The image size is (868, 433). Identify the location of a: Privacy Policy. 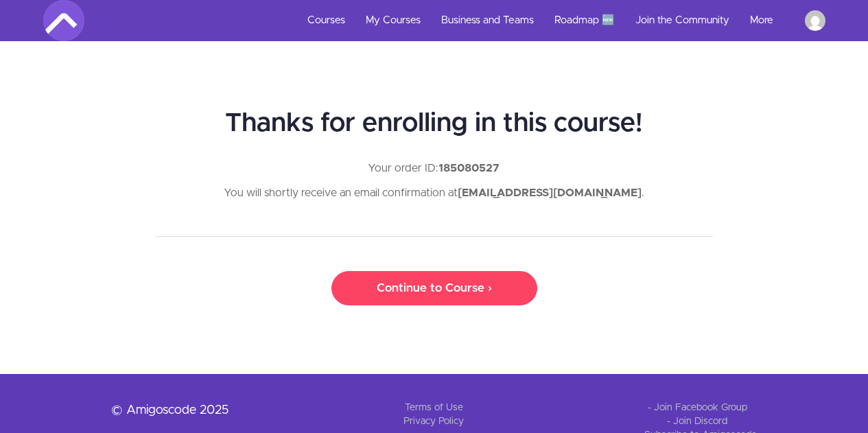
(434, 421).